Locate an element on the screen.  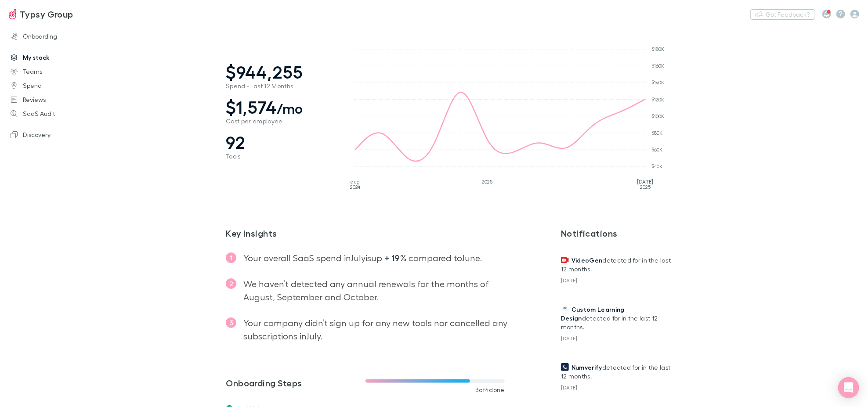
a: Typsy Group is located at coordinates (41, 14).